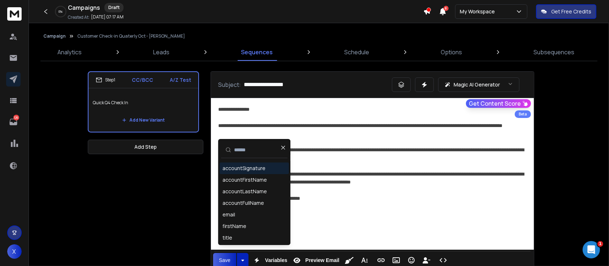 The image size is (609, 266). What do you see at coordinates (143, 103) in the screenshot?
I see `p: Quick Q4 Check In` at bounding box center [143, 103].